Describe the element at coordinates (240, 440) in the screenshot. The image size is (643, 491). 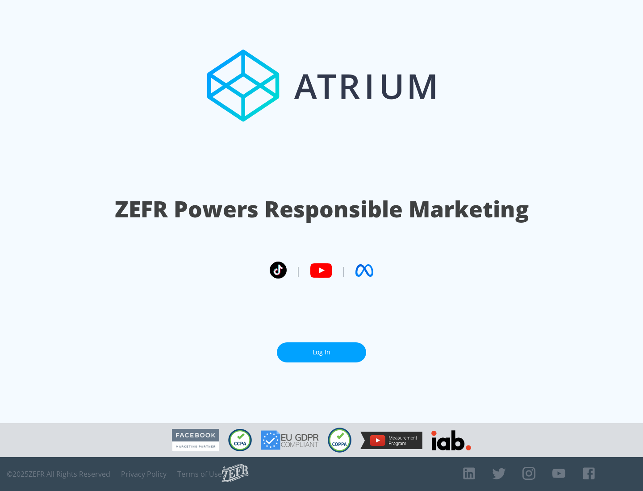
I see `img: CCPA Compliant` at that location.